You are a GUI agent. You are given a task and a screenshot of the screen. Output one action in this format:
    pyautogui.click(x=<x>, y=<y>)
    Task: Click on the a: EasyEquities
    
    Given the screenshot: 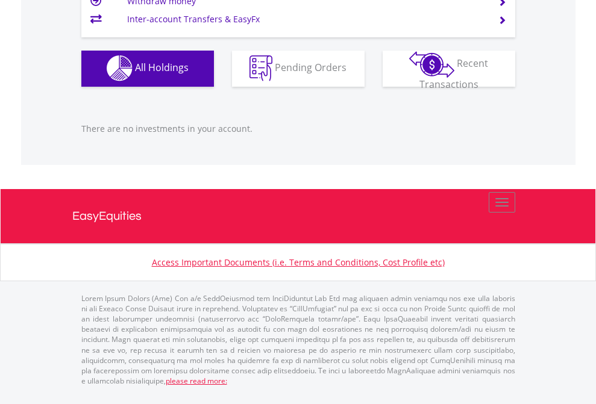 What is the action you would take?
    pyautogui.click(x=298, y=216)
    